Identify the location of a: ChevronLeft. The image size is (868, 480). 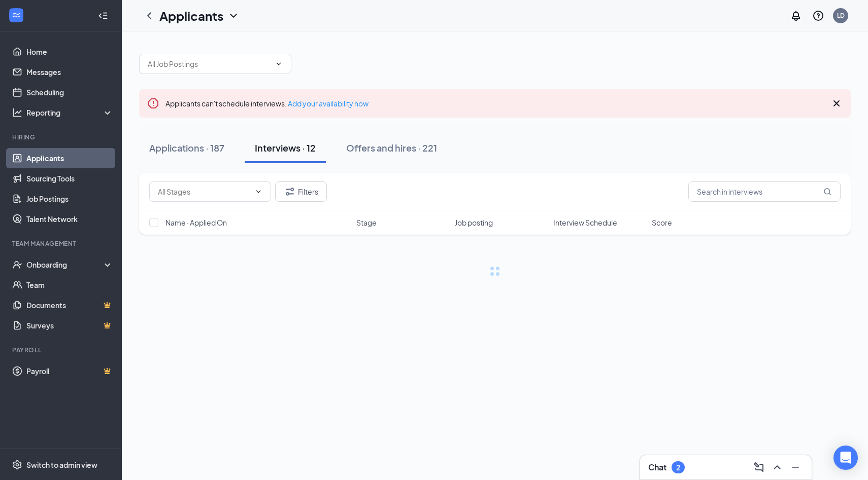
(150, 15).